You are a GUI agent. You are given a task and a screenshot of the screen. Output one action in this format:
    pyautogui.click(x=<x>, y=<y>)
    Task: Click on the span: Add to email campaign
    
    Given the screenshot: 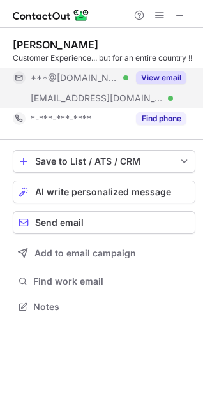 What is the action you would take?
    pyautogui.click(x=85, y=253)
    